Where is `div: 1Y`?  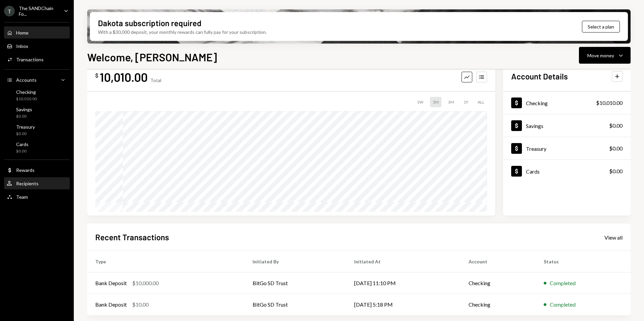
div: 1Y is located at coordinates (466, 102).